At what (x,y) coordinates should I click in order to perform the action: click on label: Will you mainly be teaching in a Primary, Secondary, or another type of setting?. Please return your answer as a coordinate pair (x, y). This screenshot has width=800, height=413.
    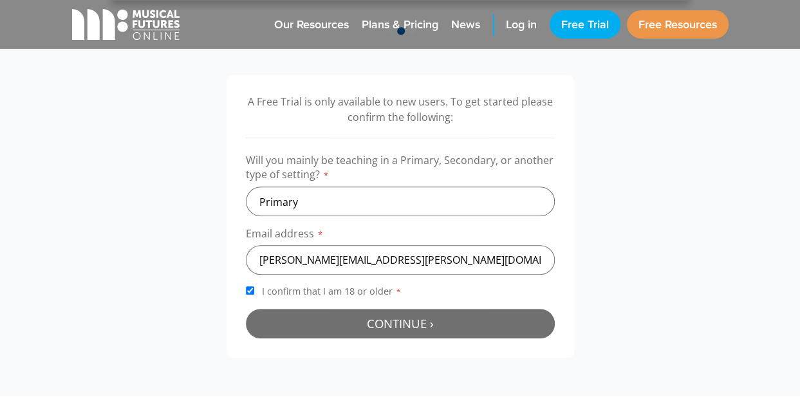
    Looking at the image, I should click on (400, 170).